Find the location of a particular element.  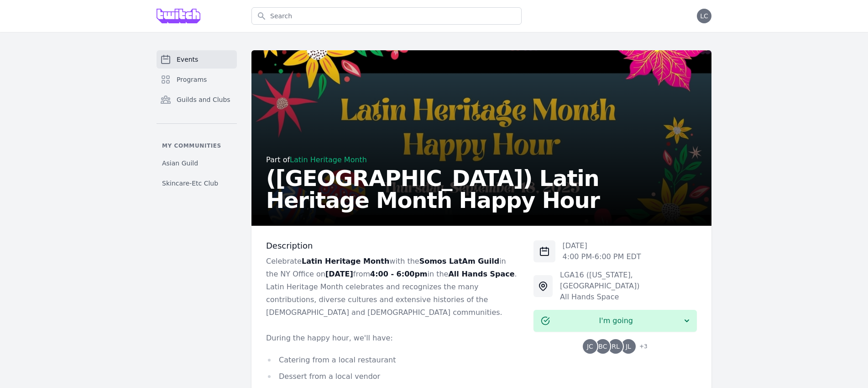

p: Celebrate with the in the NY Office on from in the . Latin Heritage Month celebrates and recogniz... is located at coordinates (392, 287).